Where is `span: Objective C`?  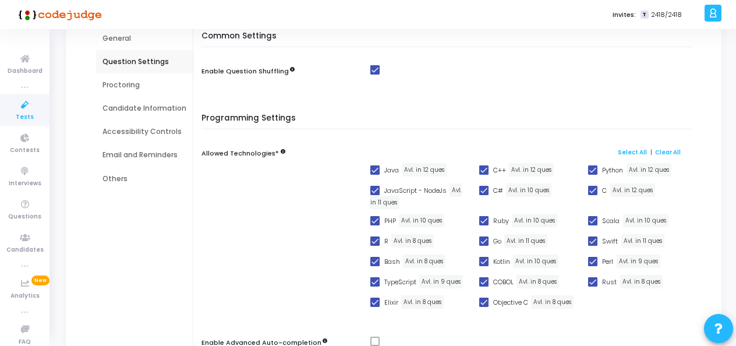
span: Objective C is located at coordinates (511, 302).